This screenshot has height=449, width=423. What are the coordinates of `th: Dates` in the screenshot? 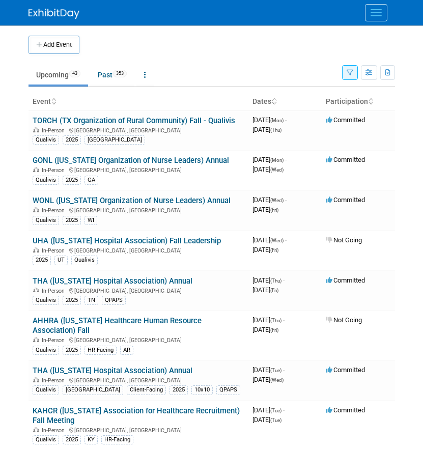 It's located at (285, 102).